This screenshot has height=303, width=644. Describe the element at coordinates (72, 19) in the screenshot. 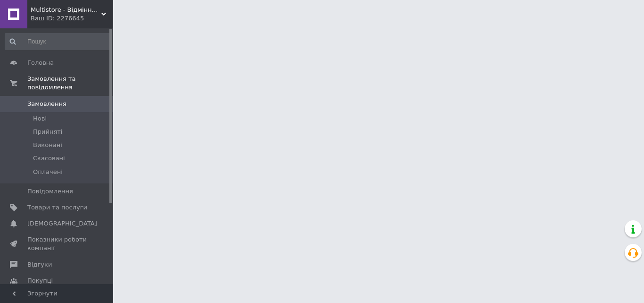

I see `div: Ваш ID: 2276645` at that location.